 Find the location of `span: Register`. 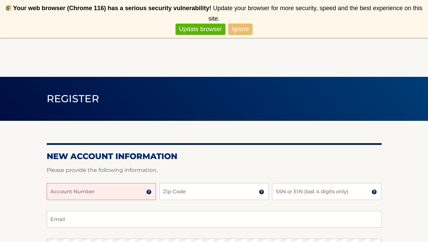

span: Register is located at coordinates (73, 99).